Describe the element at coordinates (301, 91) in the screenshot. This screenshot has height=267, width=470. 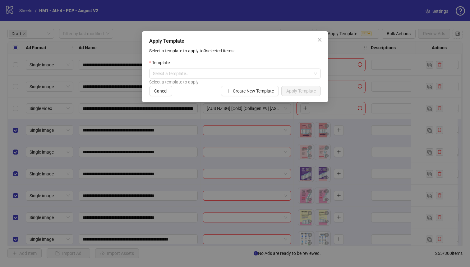
I see `button: Apply Template` at that location.